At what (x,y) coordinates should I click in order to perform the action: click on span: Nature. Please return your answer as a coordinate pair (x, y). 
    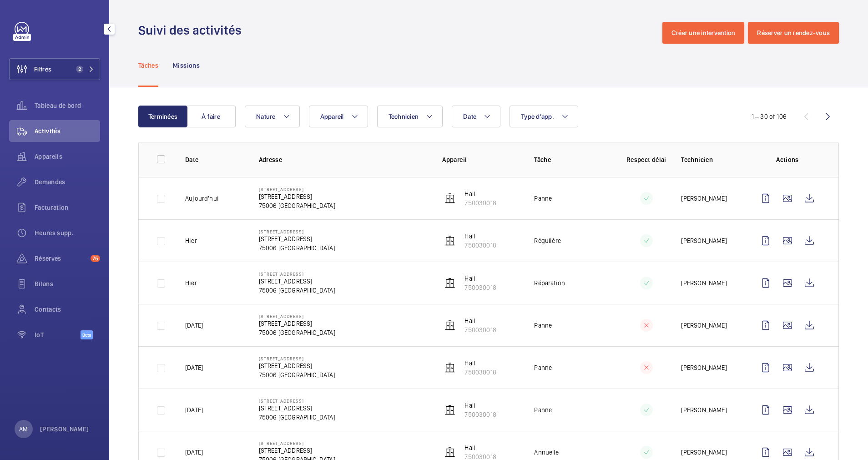
    Looking at the image, I should click on (266, 117).